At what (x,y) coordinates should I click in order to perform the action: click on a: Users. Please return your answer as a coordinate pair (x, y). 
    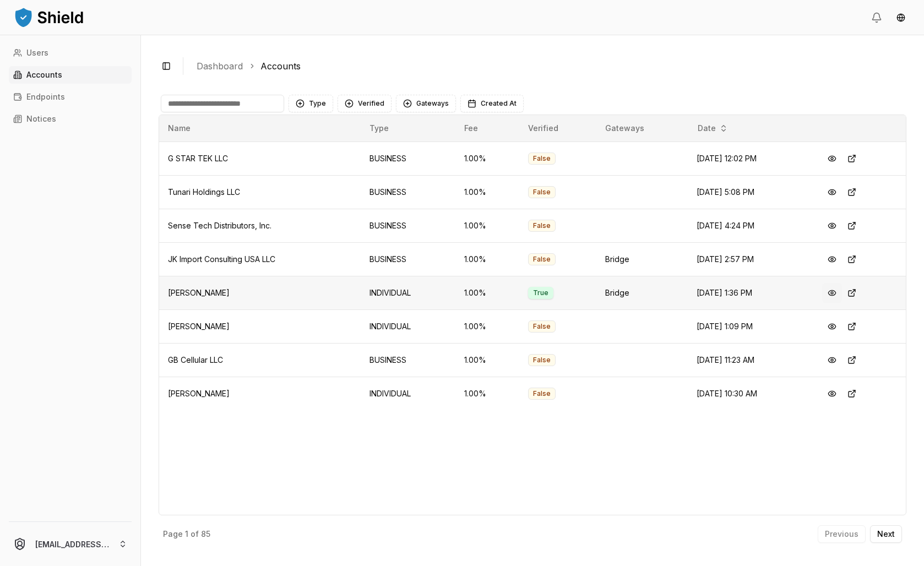
    Looking at the image, I should click on (70, 52).